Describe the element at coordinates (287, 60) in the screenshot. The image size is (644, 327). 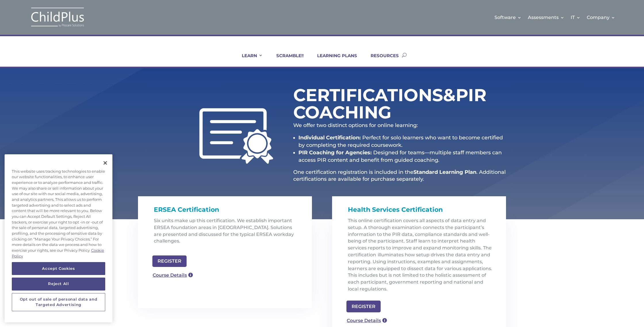
I see `a: SCRAMBLE!!` at that location.